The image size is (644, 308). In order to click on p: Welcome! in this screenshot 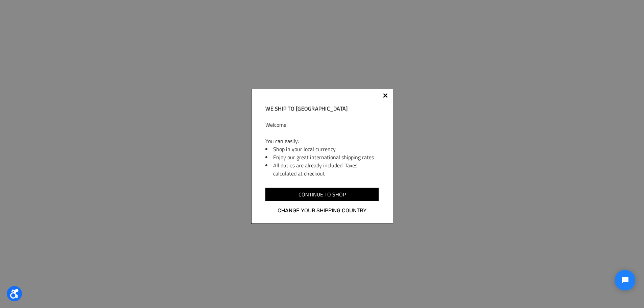, I will do `click(322, 125)`.